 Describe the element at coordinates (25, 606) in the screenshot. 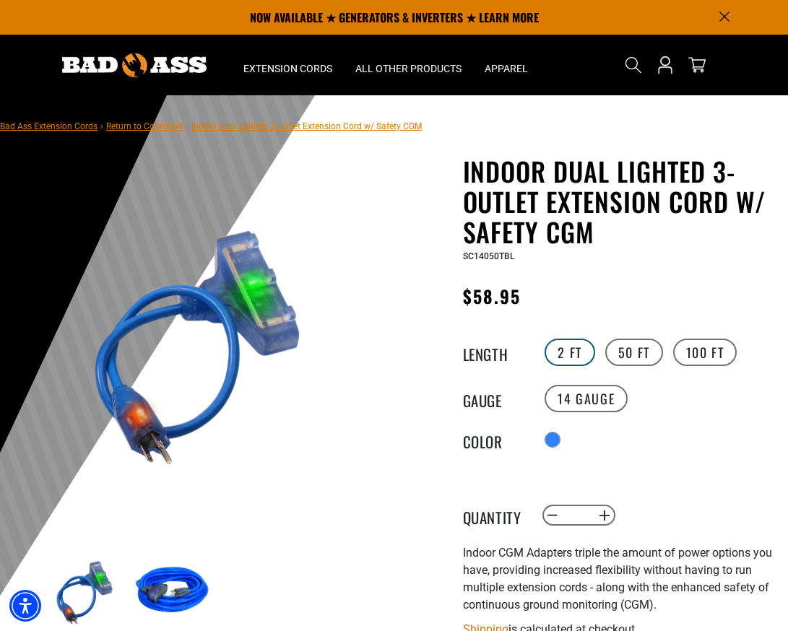

I see `div: Accessibility Menu` at that location.